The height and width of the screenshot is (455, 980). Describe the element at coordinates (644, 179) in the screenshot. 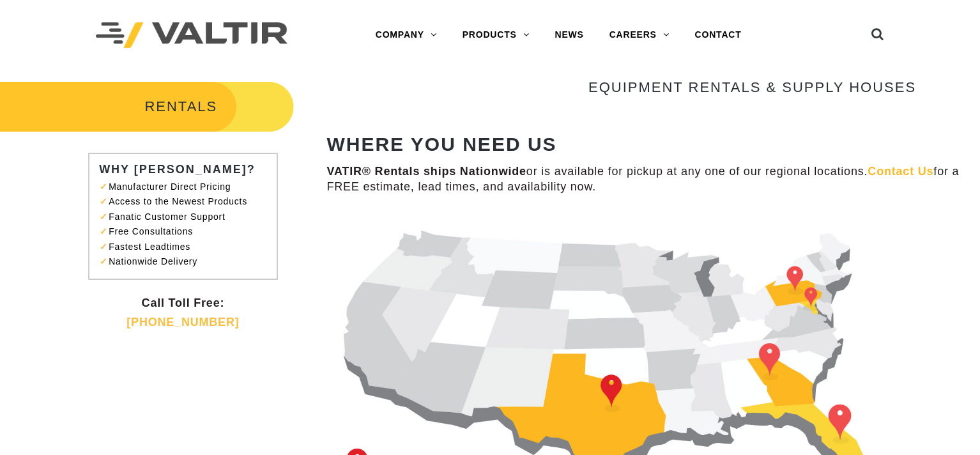

I see `p: or is available for pickup at any one of our regional locations. for a FREE estimate, lead times,...` at that location.